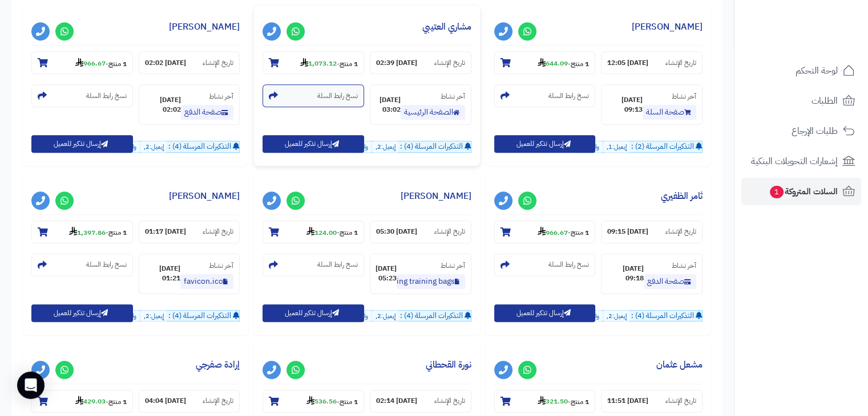 The height and width of the screenshot is (416, 868). Describe the element at coordinates (803, 191) in the screenshot. I see `span: السلات المتروكة` at that location.